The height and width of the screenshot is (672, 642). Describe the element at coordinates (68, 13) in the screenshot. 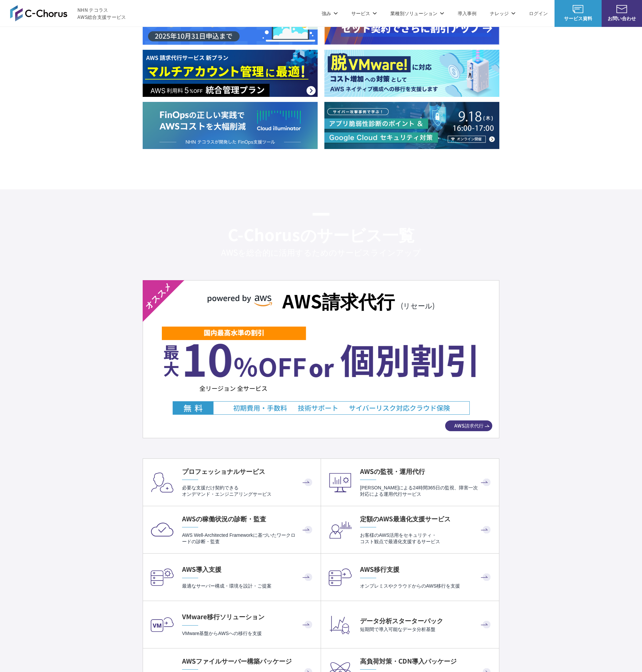

I see `a: AWS総合支援サービス C-Chorus NHN テコラスAWS総合支援サービス` at that location.